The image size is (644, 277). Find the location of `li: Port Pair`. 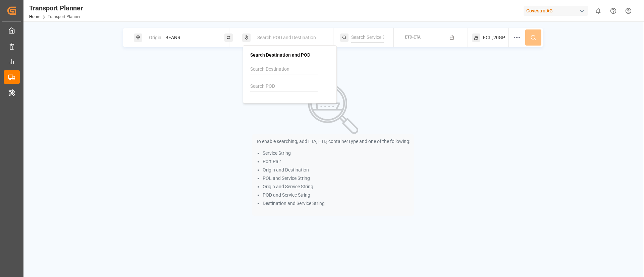

li: Port Pair is located at coordinates (337, 161).